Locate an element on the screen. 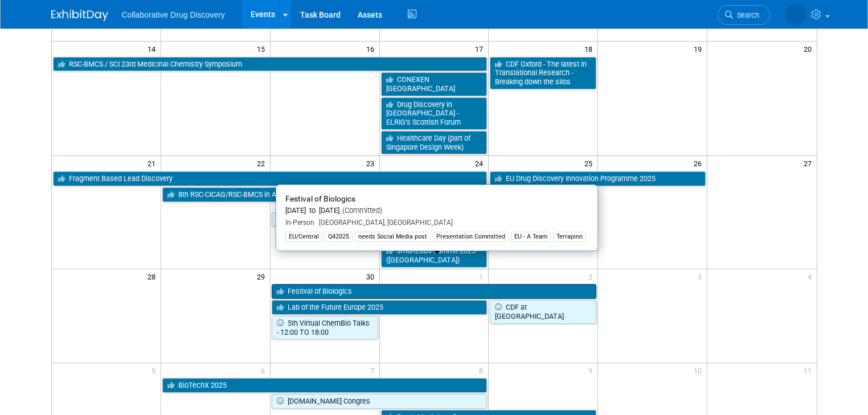 The image size is (868, 415). a: RSC-BMCS / SCI 23rd Medicinal Chemistry Symposium is located at coordinates (270, 64).